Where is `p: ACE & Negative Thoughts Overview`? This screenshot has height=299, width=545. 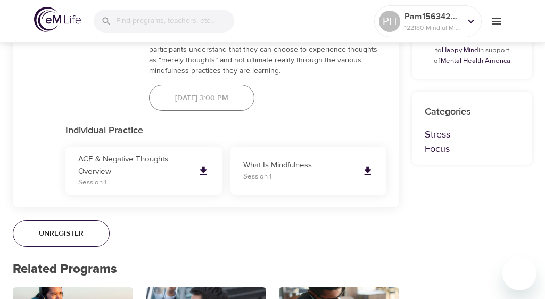
p: ACE & Negative Thoughts Overview is located at coordinates (134, 165).